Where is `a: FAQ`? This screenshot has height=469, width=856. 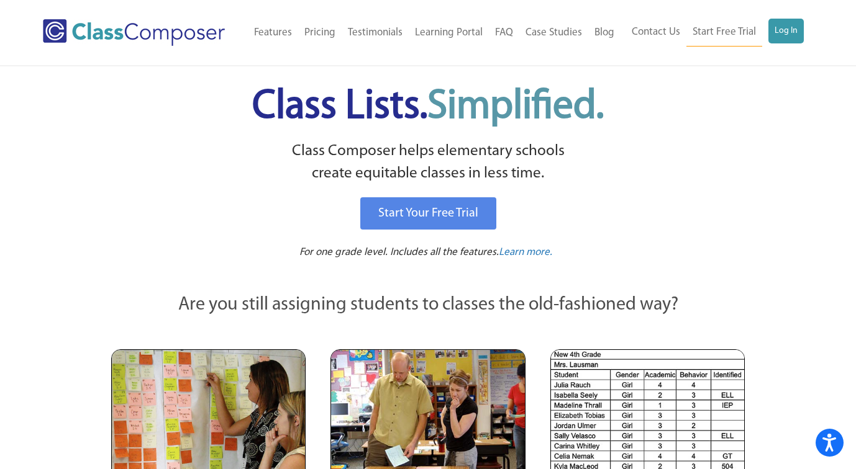
a: FAQ is located at coordinates (504, 33).